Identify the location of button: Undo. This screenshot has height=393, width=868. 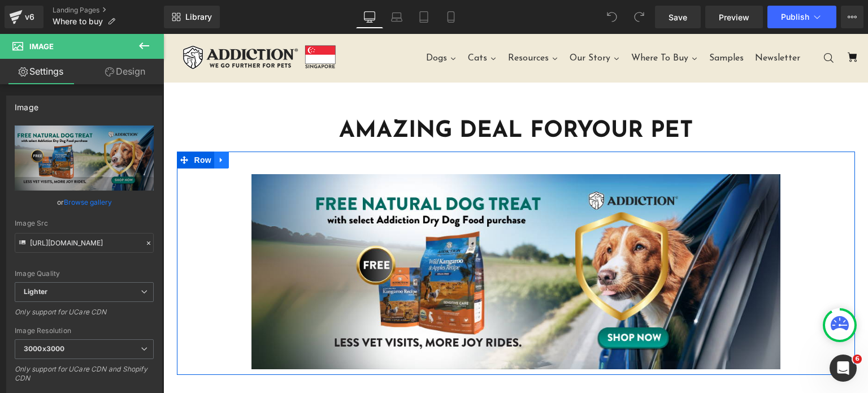
(612, 17).